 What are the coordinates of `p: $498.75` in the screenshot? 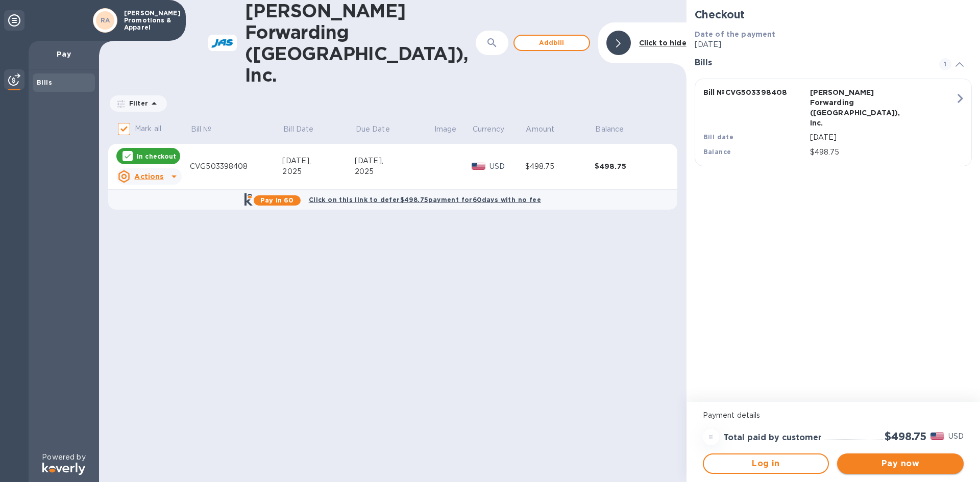 It's located at (882, 152).